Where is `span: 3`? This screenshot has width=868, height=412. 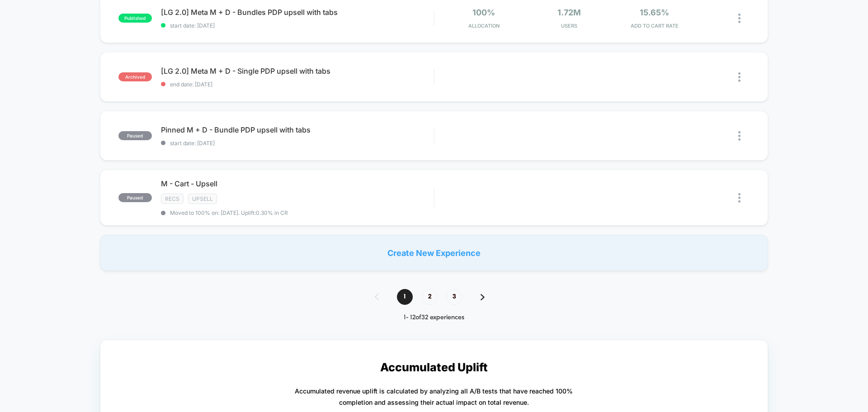 span: 3 is located at coordinates (455, 297).